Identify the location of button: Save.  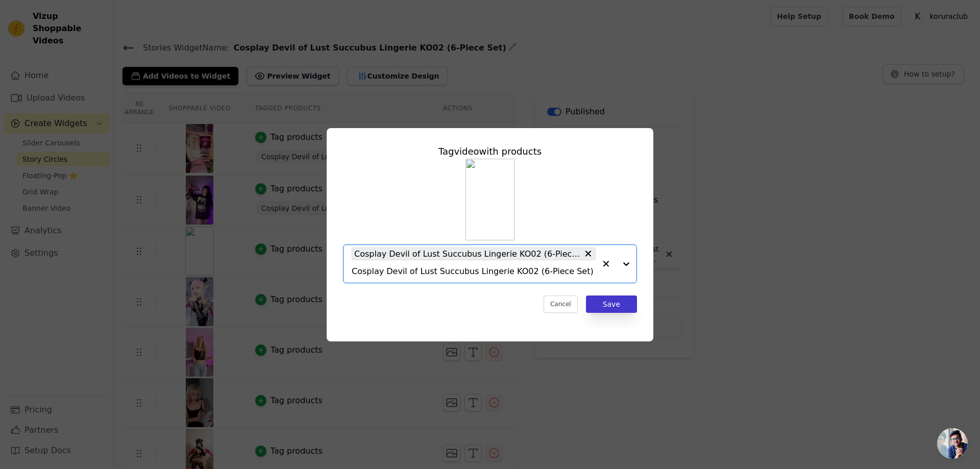
(611, 304).